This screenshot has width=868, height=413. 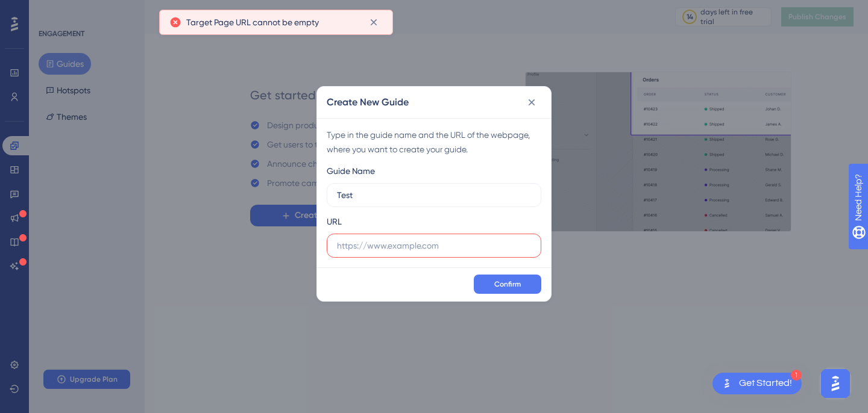 What do you see at coordinates (434, 195) in the screenshot?
I see `input: How to Create` at bounding box center [434, 195].